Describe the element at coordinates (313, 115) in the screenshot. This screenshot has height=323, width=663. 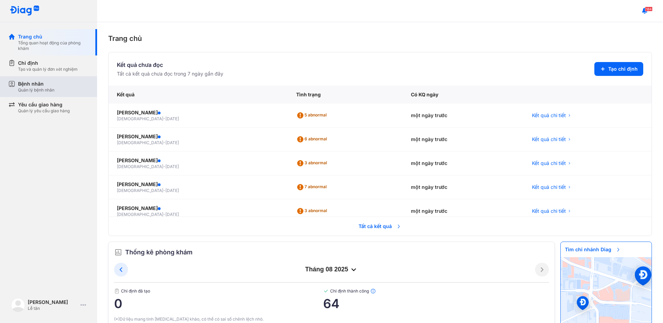
I see `div: 5 abnormal` at that location.